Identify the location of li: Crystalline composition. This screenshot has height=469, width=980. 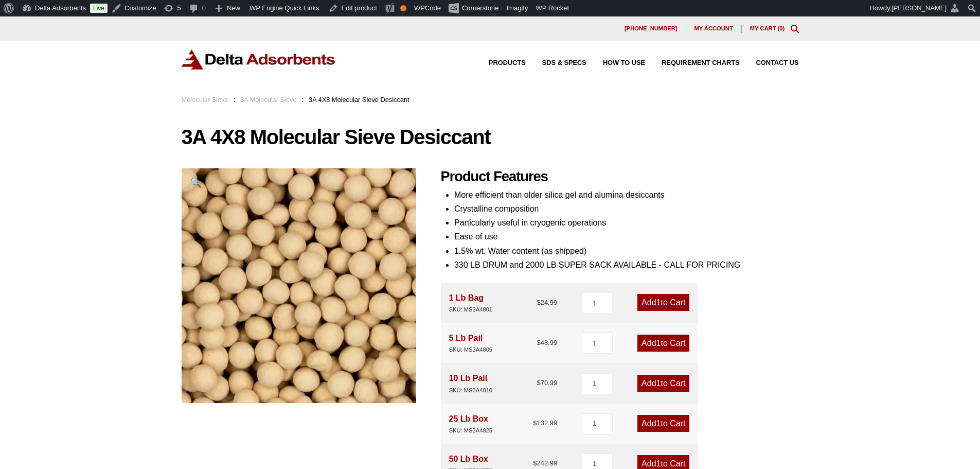
(626, 208).